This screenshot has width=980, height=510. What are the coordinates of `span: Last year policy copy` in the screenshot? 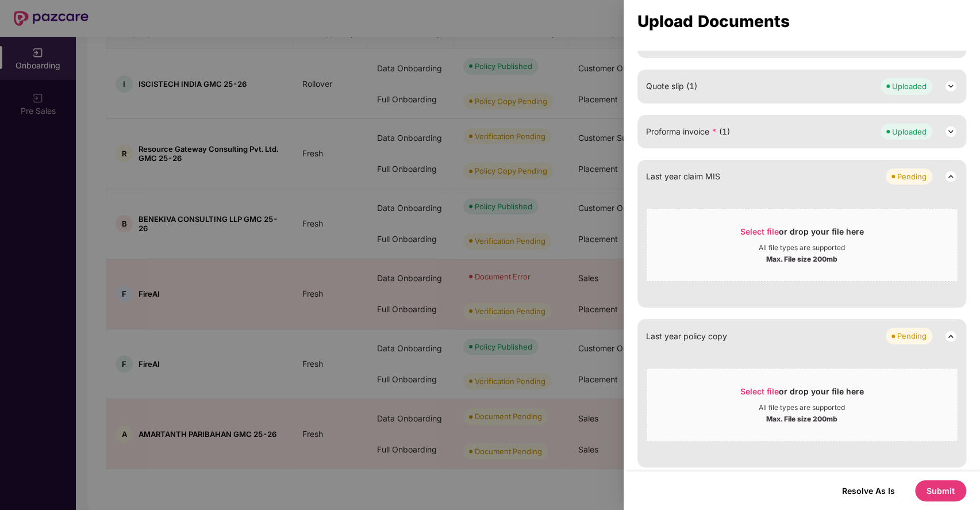 It's located at (687, 336).